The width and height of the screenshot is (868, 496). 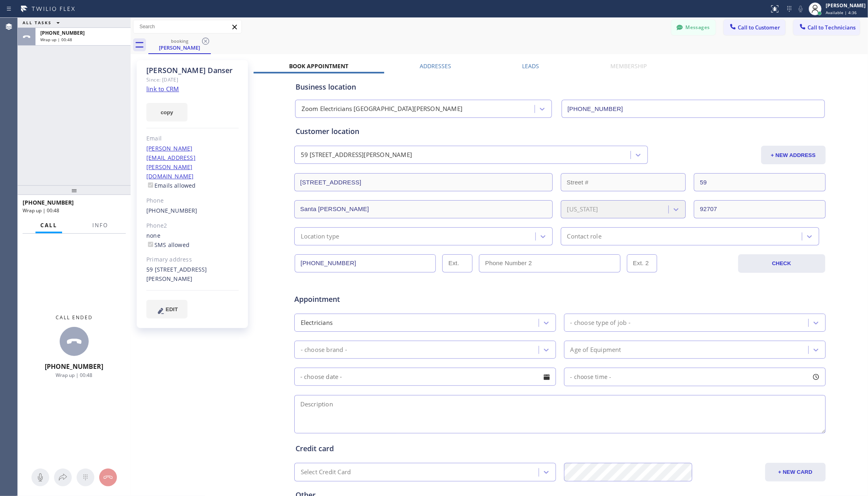 I want to click on button: EDIT, so click(x=167, y=309).